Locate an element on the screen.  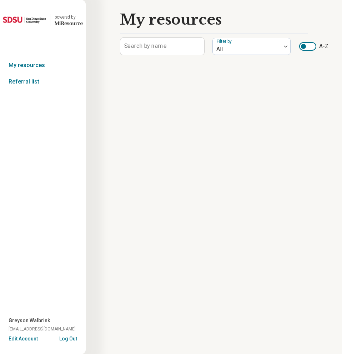
button: Log Out is located at coordinates (68, 338).